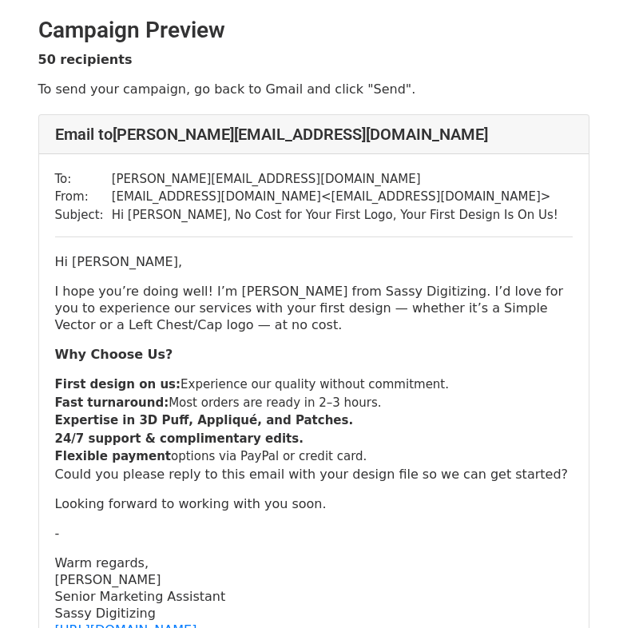 The width and height of the screenshot is (627, 628). What do you see at coordinates (112, 402) in the screenshot?
I see `b: Fast turnaround:` at bounding box center [112, 402].